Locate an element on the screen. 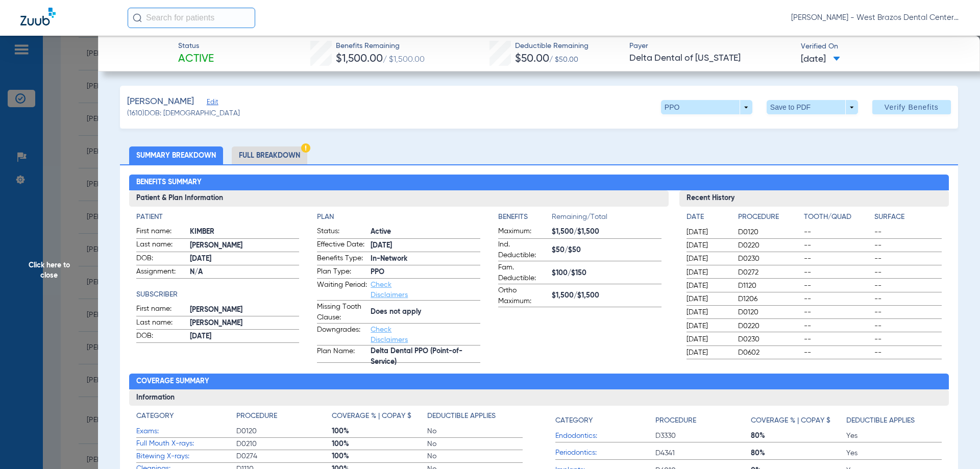 This screenshot has height=469, width=980. li: Summary Breakdown is located at coordinates (176, 155).